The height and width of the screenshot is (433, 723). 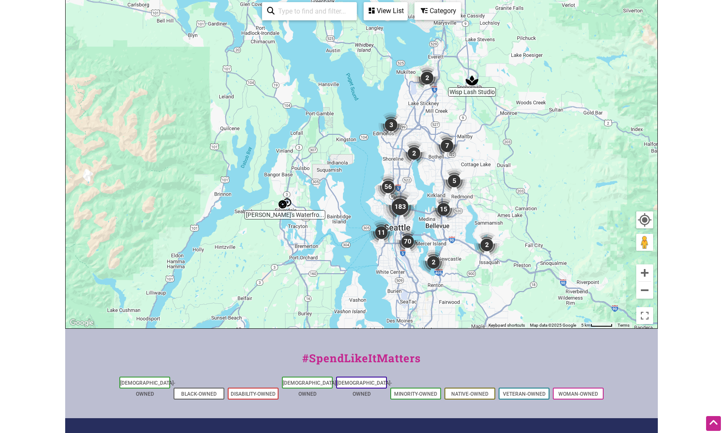 I want to click on button: Keyboard shortcuts, so click(x=507, y=325).